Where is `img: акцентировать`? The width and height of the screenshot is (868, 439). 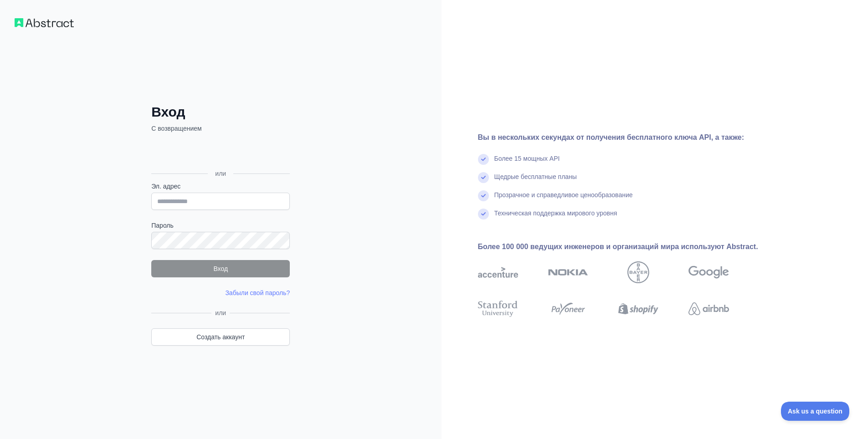
img: акцентировать is located at coordinates (497, 273).